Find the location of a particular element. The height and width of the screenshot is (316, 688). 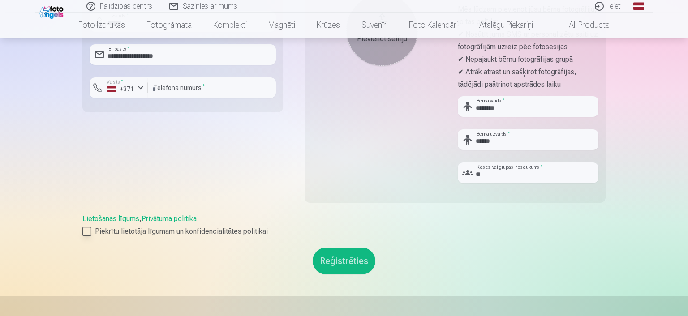

a: Krūzes is located at coordinates (328, 25).